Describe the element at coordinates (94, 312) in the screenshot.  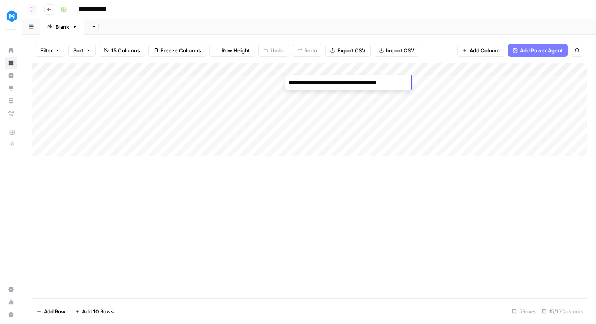
I see `button: Add 10 Rows` at that location.